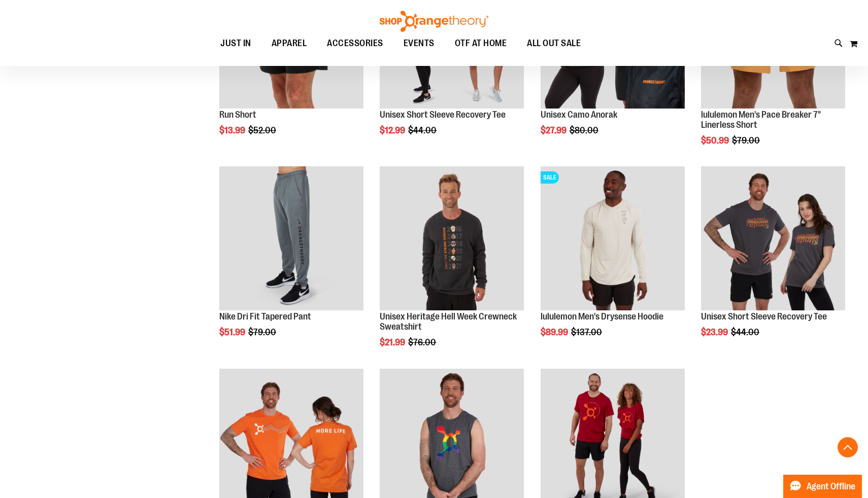 This screenshot has height=498, width=868. I want to click on a: Unisex Camo Anorak, so click(579, 115).